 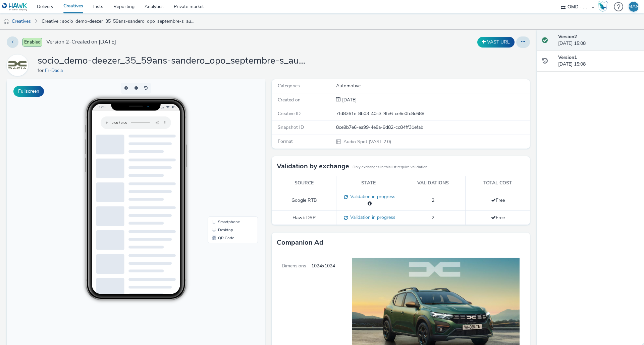 What do you see at coordinates (6, 22) in the screenshot?
I see `img: audio` at bounding box center [6, 22].